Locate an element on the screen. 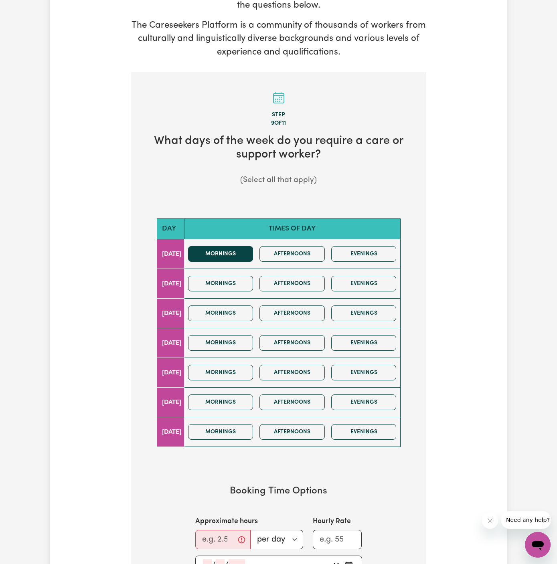 The image size is (557, 564). p: The Careseekers Platform is a community of thousands of workers from culturally and linguisticall... is located at coordinates (279, 39).